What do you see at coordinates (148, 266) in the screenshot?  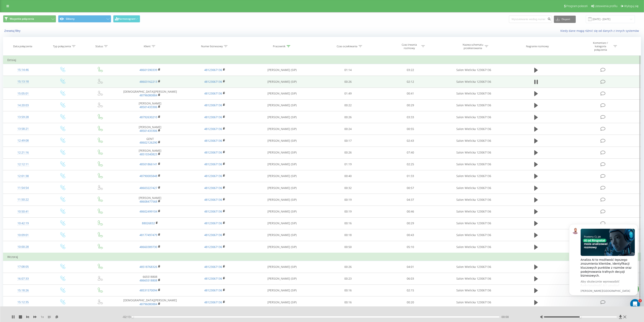 I see `a: 48518768326` at bounding box center [148, 266].